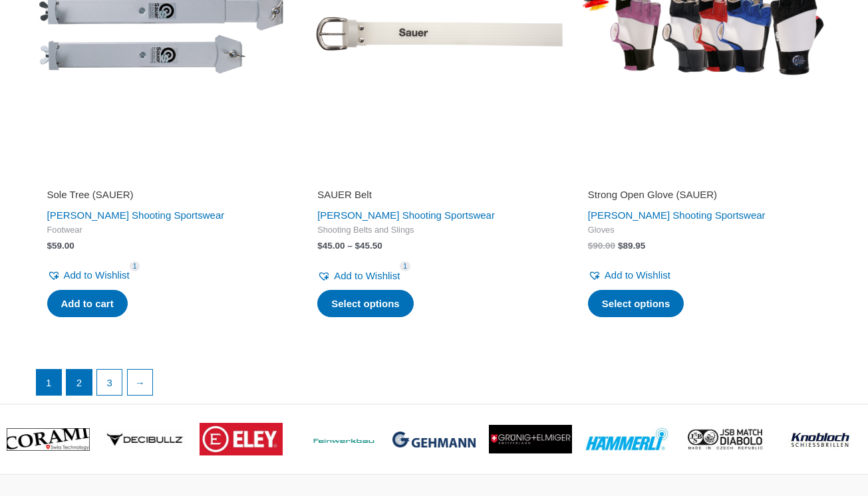 Image resolution: width=868 pixels, height=496 pixels. Describe the element at coordinates (636, 304) in the screenshot. I see `a: Select options for “Strong Open Glove (SAUER)”` at that location.